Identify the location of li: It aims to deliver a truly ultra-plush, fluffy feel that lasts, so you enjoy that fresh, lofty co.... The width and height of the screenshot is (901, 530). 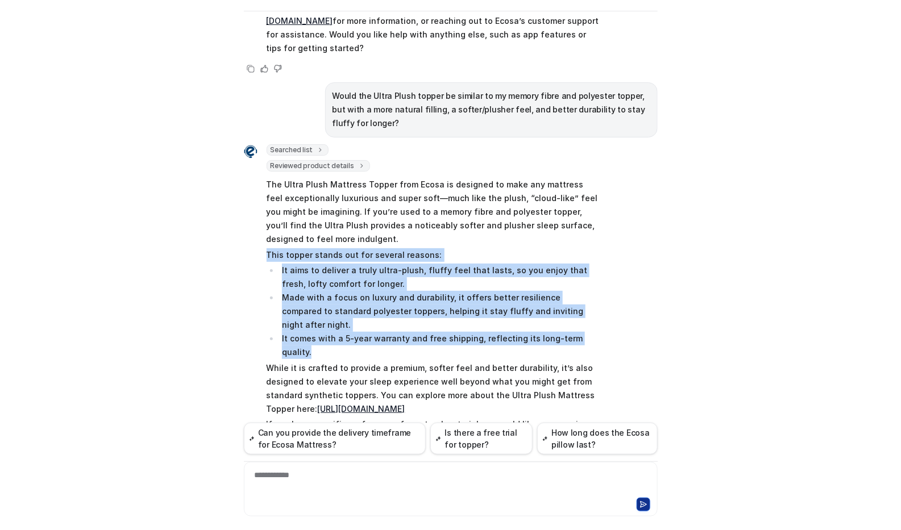
(439, 277).